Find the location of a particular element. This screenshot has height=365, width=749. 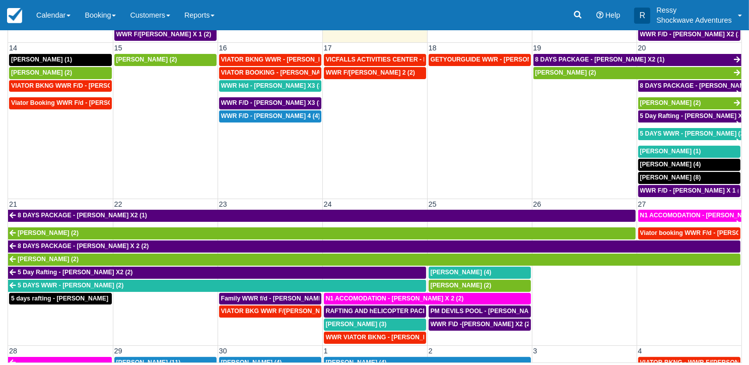

span: 3 is located at coordinates (535, 350).